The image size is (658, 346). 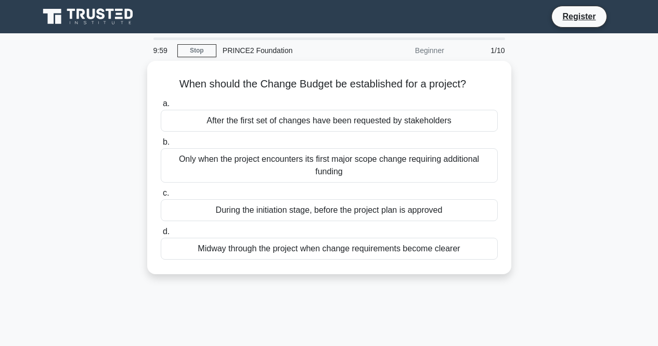 I want to click on div: Only when the project encounters its first major scope change requiring additional funding, so click(x=329, y=165).